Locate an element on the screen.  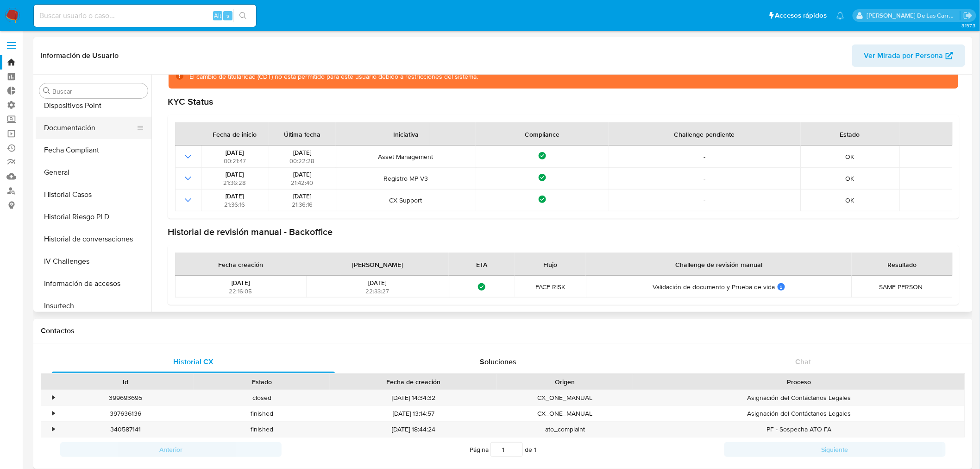
span: Soluciones is located at coordinates (498, 361).